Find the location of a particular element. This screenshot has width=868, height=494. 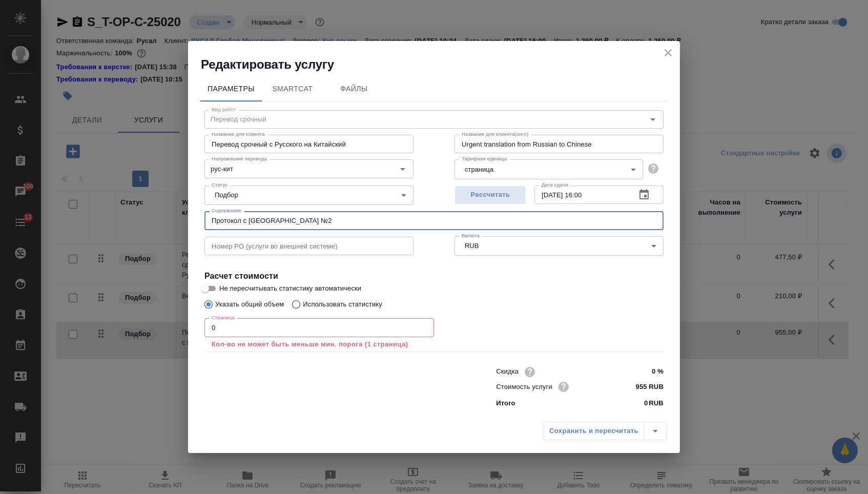

p: RUB is located at coordinates (656, 403).